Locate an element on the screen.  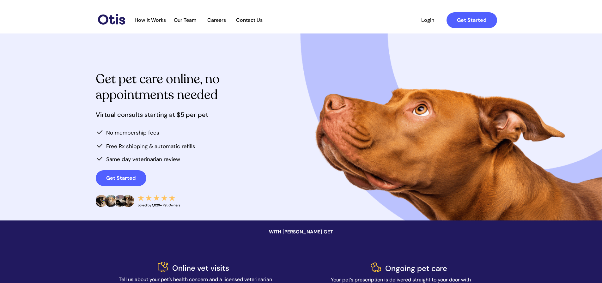
a: Careers is located at coordinates (217, 20).